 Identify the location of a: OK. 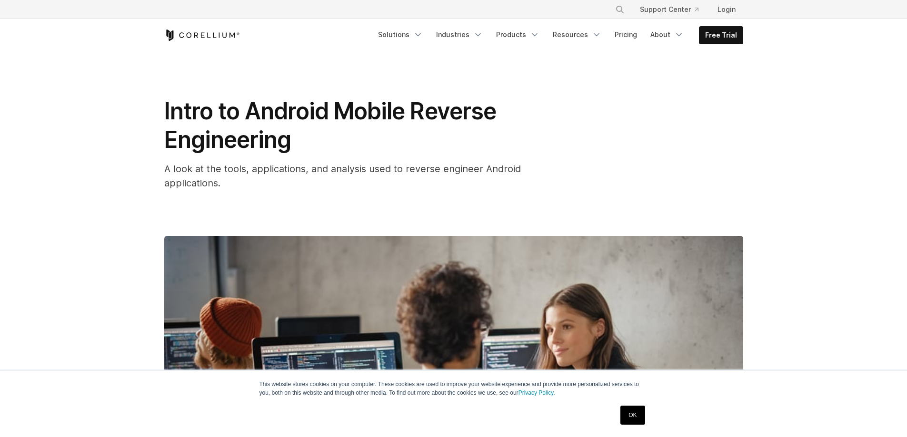
(632, 416).